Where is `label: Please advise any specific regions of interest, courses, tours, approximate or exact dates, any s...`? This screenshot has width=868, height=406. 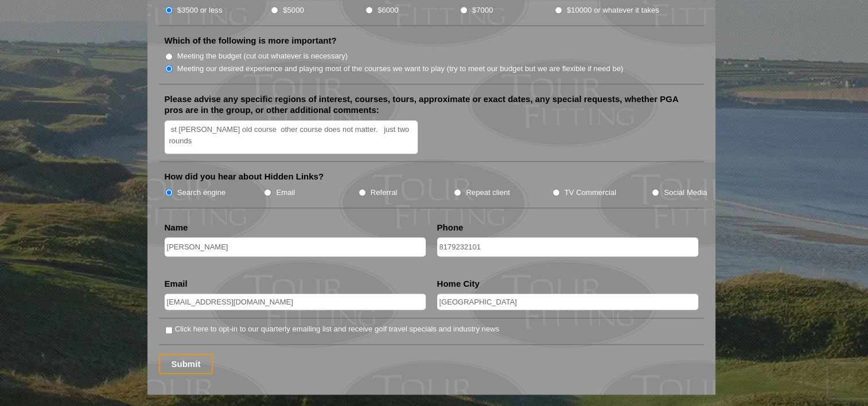
label: Please advise any specific regions of interest, courses, tours, approximate or exact dates, any s... is located at coordinates (431, 105).